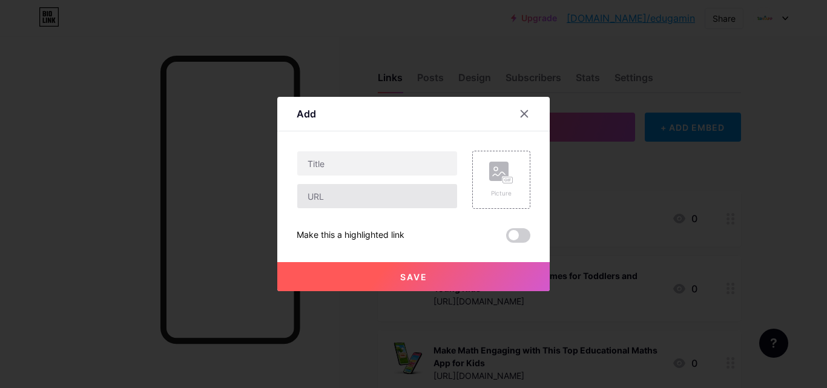 The height and width of the screenshot is (388, 827). I want to click on button: Save, so click(414, 277).